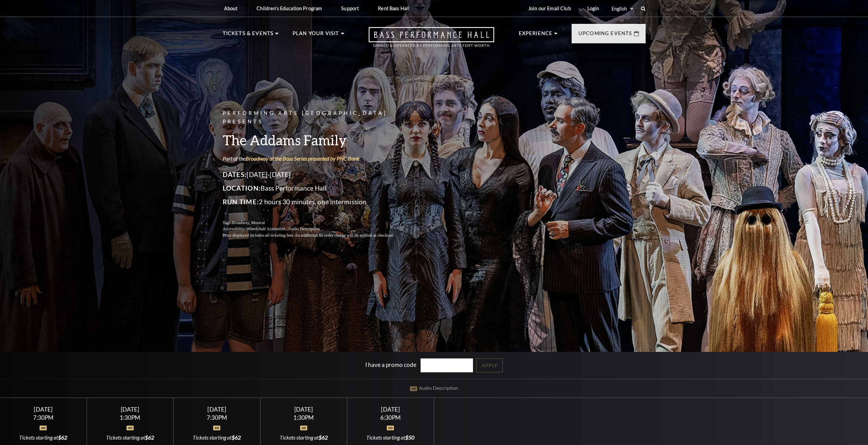  What do you see at coordinates (316, 236) in the screenshot?
I see `p: Price displayed includes all ticketing fees.` at bounding box center [316, 236].